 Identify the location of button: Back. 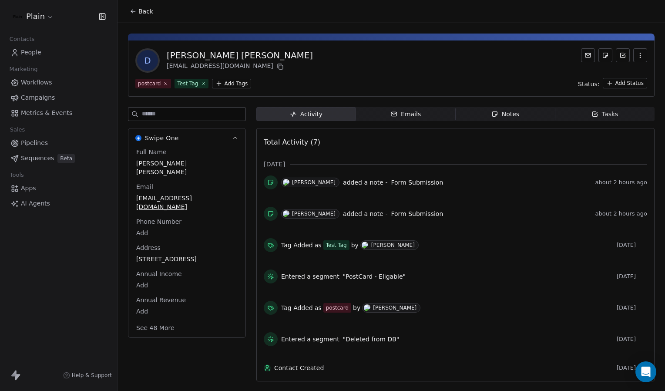
(141, 11).